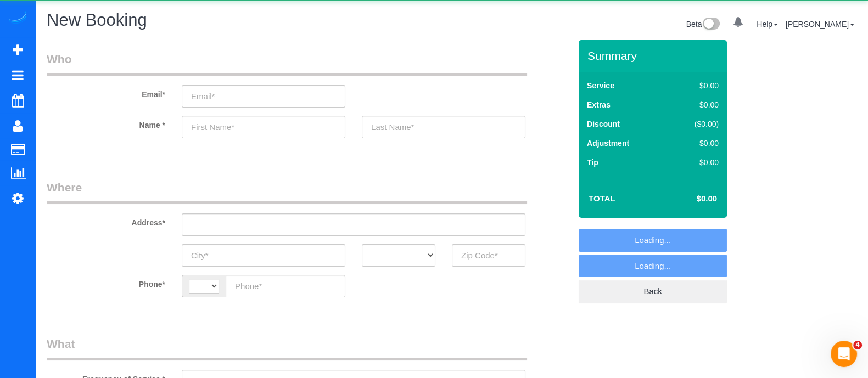 Image resolution: width=868 pixels, height=378 pixels. I want to click on a: Automaid Logo, so click(18, 19).